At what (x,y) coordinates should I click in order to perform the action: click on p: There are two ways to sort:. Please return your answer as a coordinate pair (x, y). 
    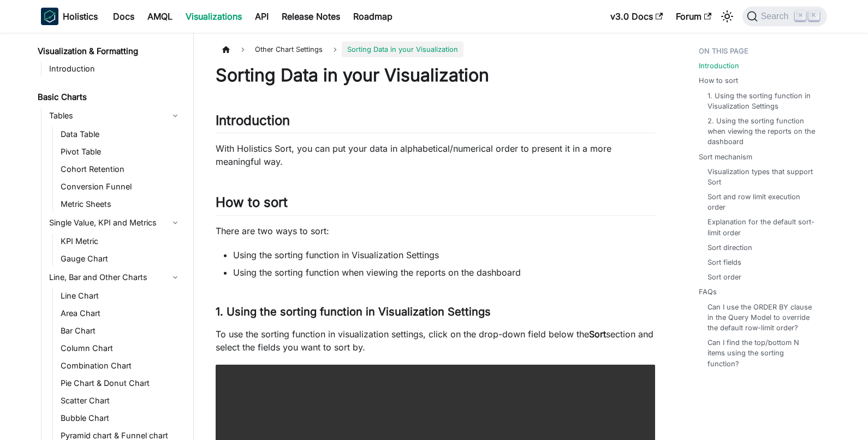
    Looking at the image, I should click on (435, 231).